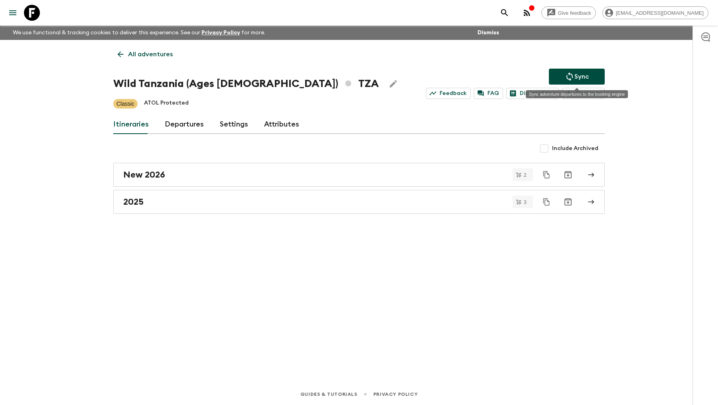 This screenshot has width=718, height=405. What do you see at coordinates (532, 93) in the screenshot?
I see `a: Dietary Reqs` at bounding box center [532, 93].